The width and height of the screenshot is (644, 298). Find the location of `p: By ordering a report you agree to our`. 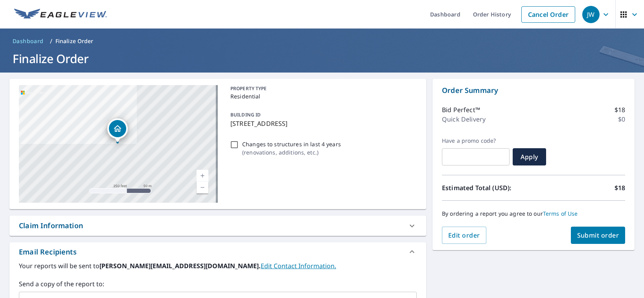

p: By ordering a report you agree to our is located at coordinates (533, 214).